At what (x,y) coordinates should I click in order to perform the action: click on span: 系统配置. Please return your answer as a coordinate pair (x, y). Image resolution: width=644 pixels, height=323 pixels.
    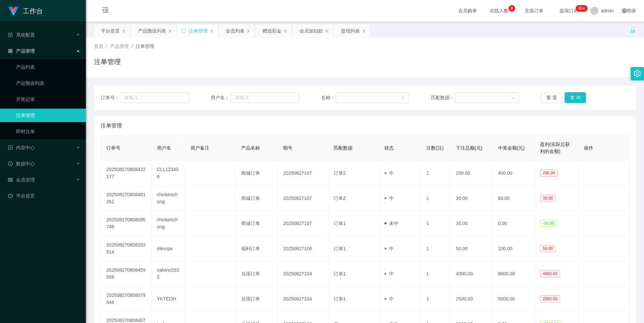
    Looking at the image, I should click on (22, 35).